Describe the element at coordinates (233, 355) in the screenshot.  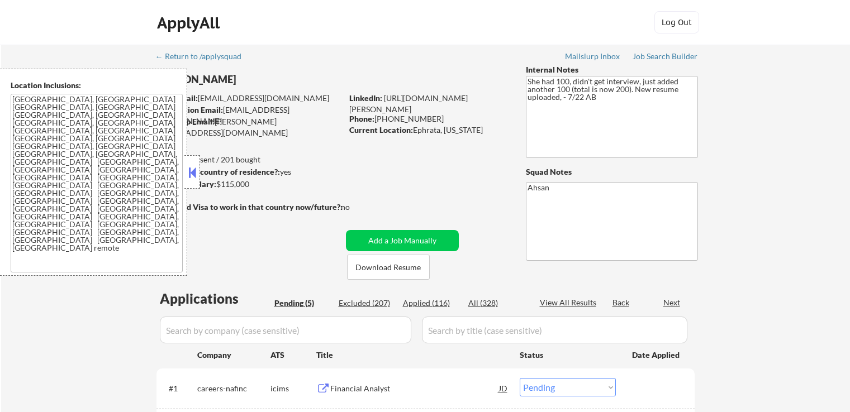
I see `div: Company` at that location.